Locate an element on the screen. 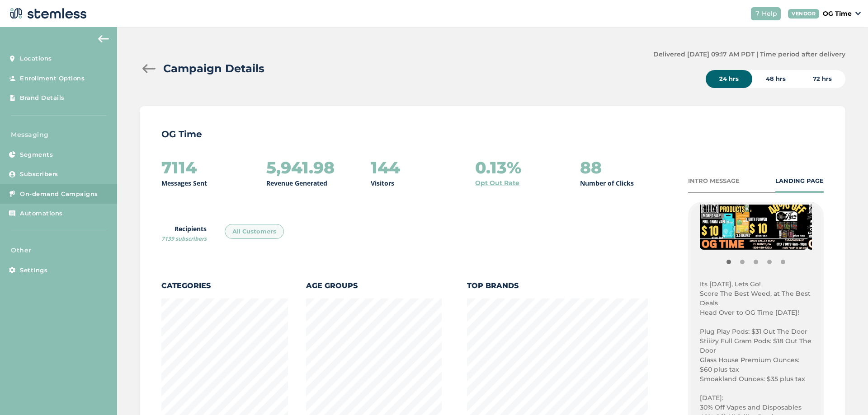  p: Smoakland Ounces: $35 plus tax is located at coordinates (756, 380).